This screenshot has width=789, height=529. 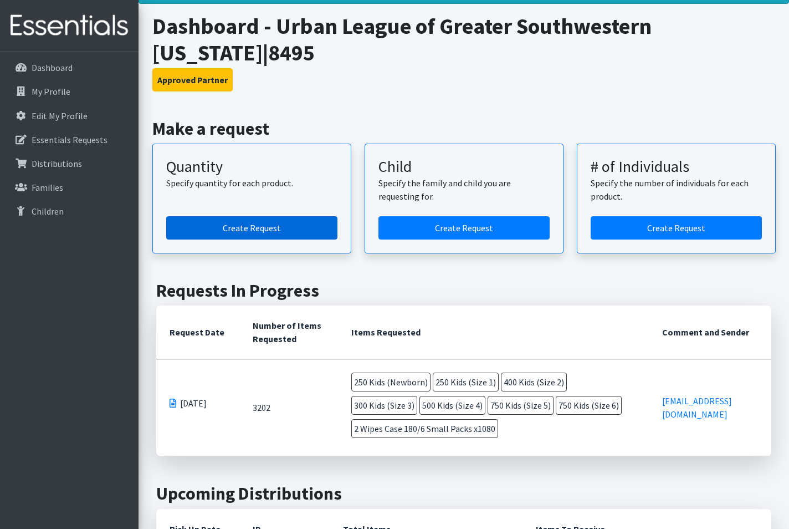 What do you see at coordinates (425, 428) in the screenshot?
I see `span: 2 Wipes Case 180/6 Small Packs x1080` at bounding box center [425, 428].